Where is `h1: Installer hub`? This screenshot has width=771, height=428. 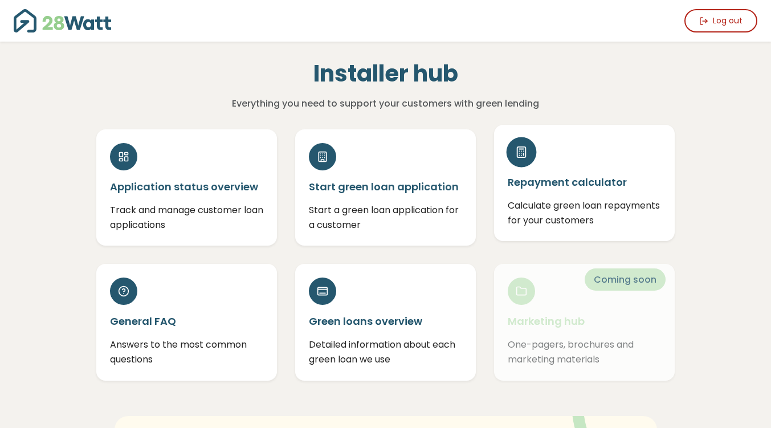
h1: Installer hub is located at coordinates (385, 74).